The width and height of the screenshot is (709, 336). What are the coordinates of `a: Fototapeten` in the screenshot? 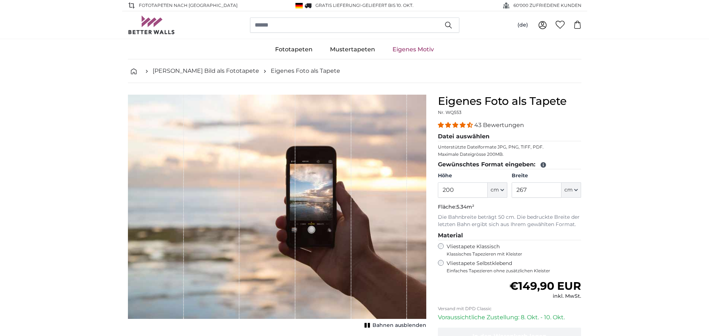 It's located at (294, 49).